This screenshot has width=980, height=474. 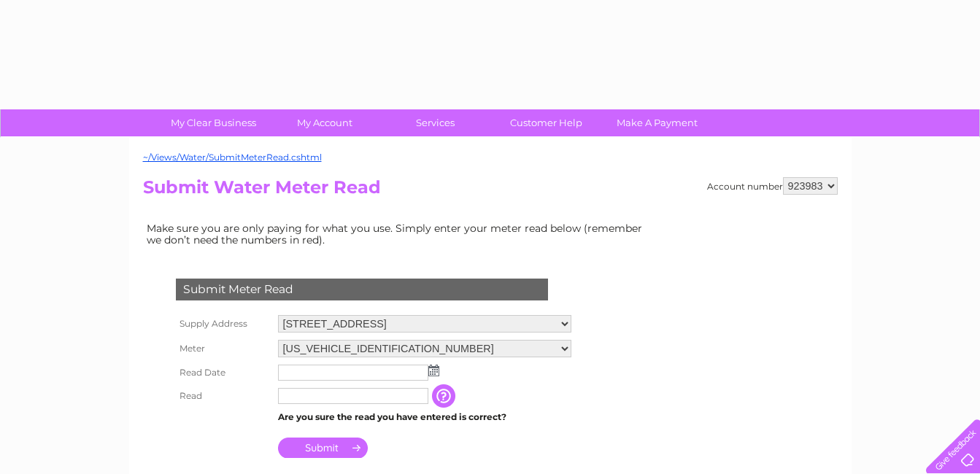 What do you see at coordinates (491, 191) in the screenshot?
I see `h2: Submit Water Meter Read` at bounding box center [491, 191].